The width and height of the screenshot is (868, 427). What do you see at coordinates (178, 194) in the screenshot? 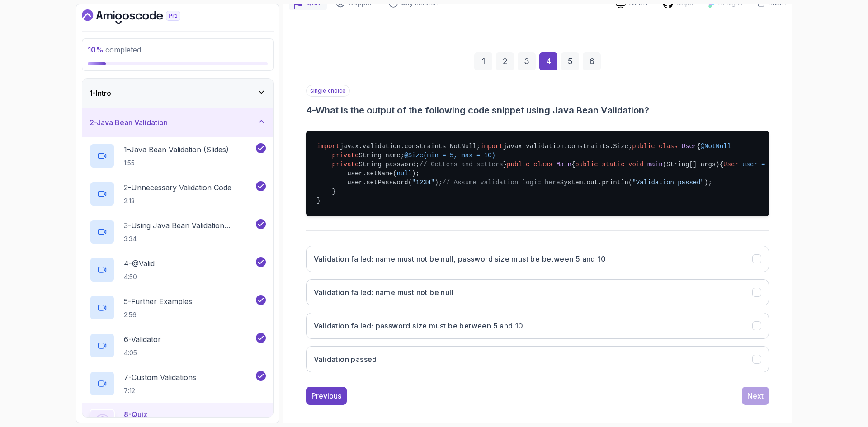
I see `button: 2-Unnecessary Validation Code2:13` at bounding box center [178, 194].